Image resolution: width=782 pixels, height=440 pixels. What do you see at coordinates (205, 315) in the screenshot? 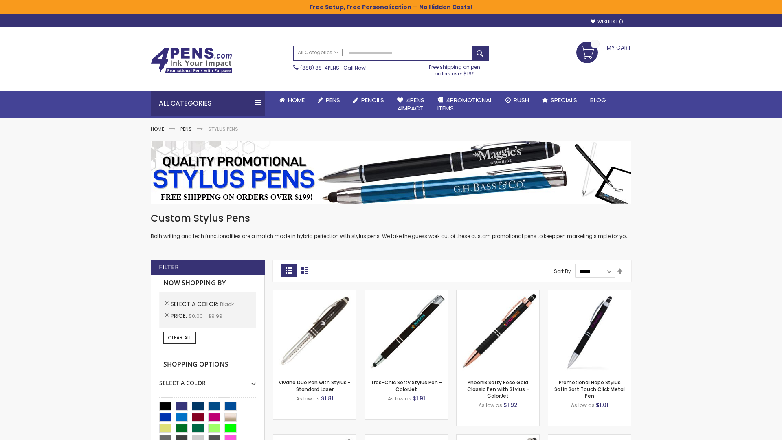
I see `span: $0.00 - $9.99` at bounding box center [205, 315].